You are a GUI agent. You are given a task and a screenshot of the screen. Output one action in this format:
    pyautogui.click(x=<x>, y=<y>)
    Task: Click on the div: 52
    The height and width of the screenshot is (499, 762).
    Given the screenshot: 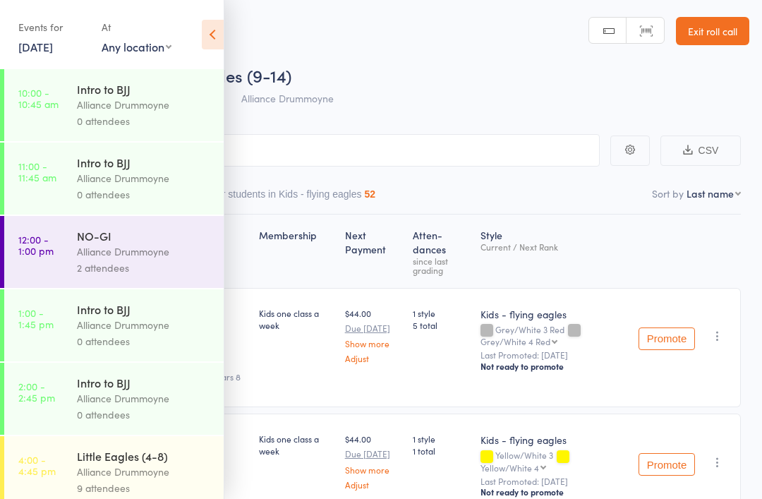 What is the action you would take?
    pyautogui.click(x=370, y=194)
    